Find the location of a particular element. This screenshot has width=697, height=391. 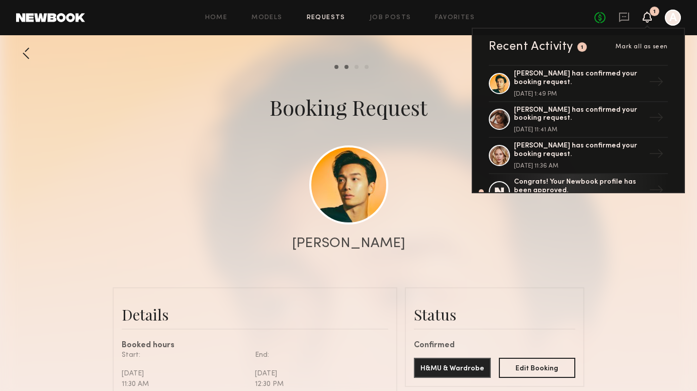

div: Congrats! Your Newbook profile has been approved. is located at coordinates (579, 187).